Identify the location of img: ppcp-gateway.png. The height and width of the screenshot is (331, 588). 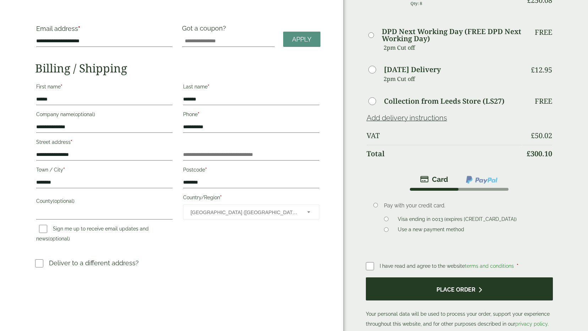
(482, 180).